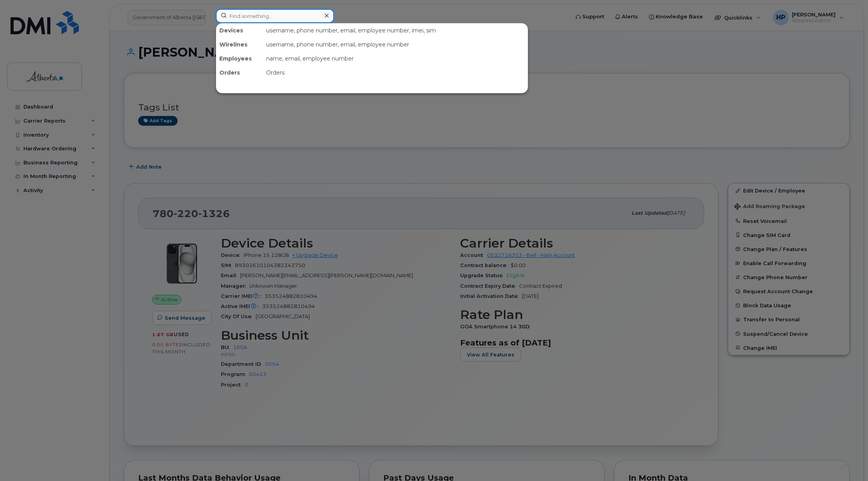  What do you see at coordinates (240, 30) in the screenshot?
I see `div: Devices` at bounding box center [240, 30].